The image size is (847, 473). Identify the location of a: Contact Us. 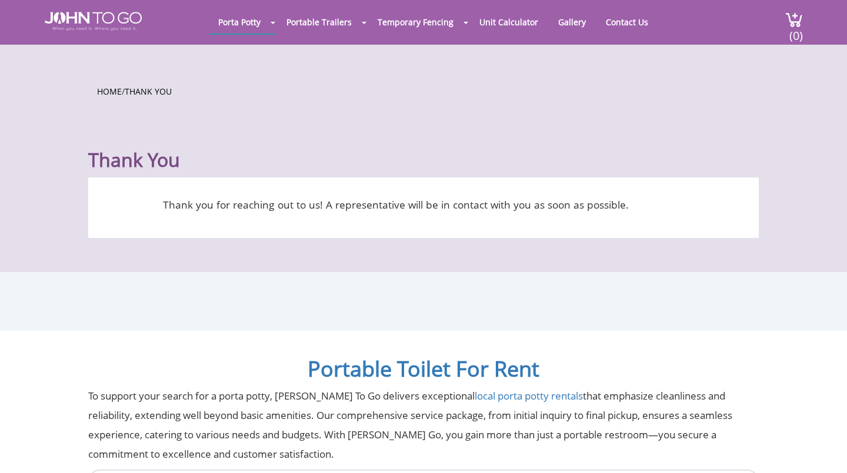
(627, 22).